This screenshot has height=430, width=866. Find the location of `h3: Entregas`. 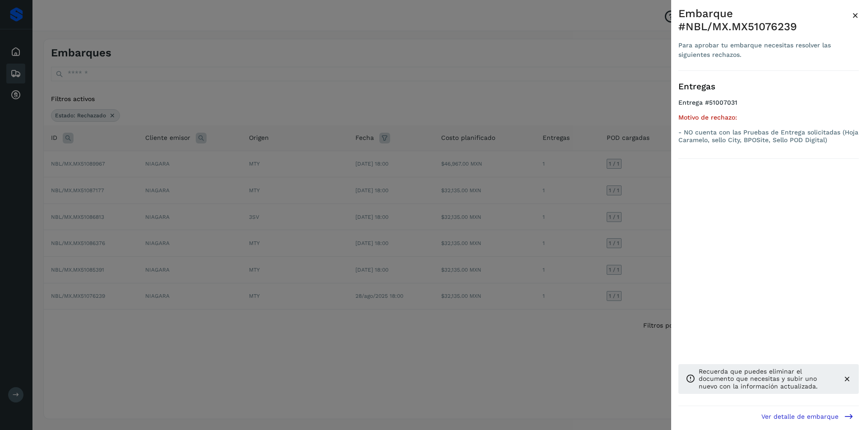

h3: Entregas is located at coordinates (768, 87).